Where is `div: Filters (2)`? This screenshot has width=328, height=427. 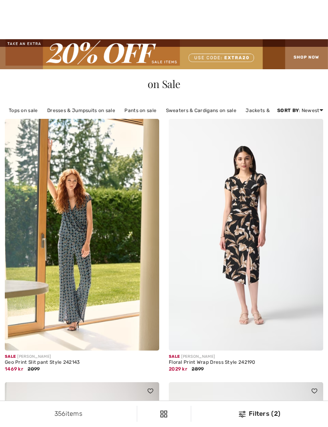 div: Filters (2) is located at coordinates (260, 414).